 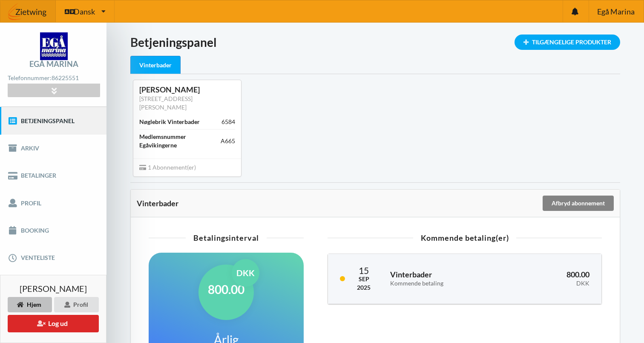 I want to click on div: Profil, so click(x=76, y=304).